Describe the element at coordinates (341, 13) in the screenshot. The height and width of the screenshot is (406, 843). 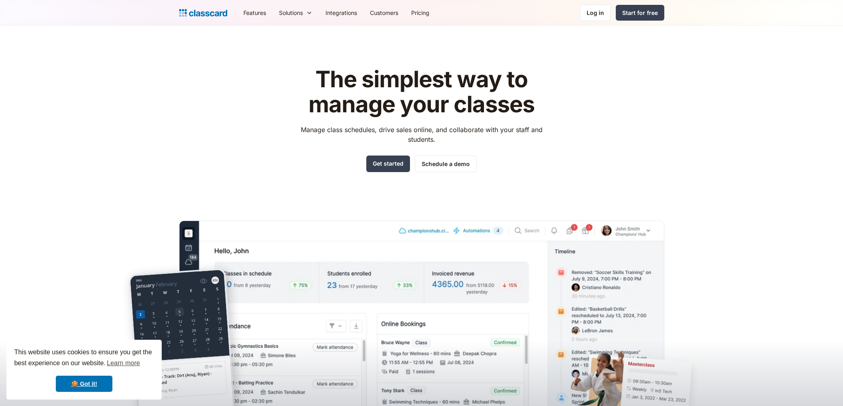
I see `a: Integrations` at that location.